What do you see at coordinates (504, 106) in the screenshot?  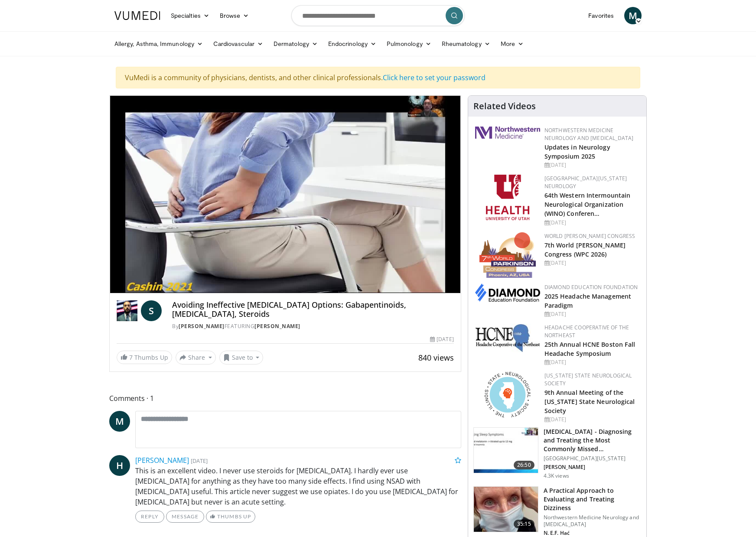 I see `h4: Related Videos` at bounding box center [504, 106].